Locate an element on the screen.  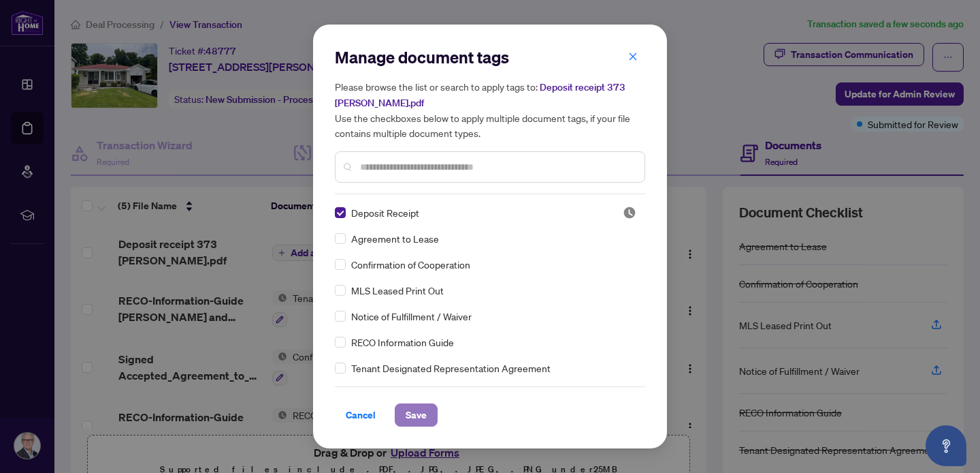
span: RECO Information Guide is located at coordinates (402, 342).